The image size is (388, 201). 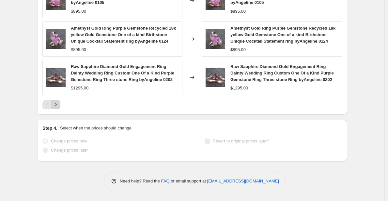 What do you see at coordinates (188, 181) in the screenshot?
I see `span: or email support at` at bounding box center [188, 181].